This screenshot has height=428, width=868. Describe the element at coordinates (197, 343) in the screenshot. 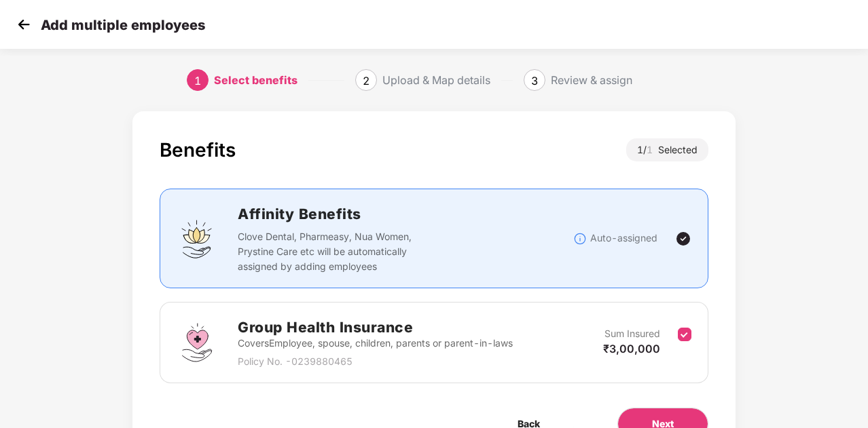

I see `img: svg+xml;base64,PHN2ZyBpZD0iR3JvdXBfSGVhbHRoX0luc3VyYW5jZSIgZGF0YS1uYW1lPSJHcm91cCBIZWFsdGggSW5zdX...` at that location.